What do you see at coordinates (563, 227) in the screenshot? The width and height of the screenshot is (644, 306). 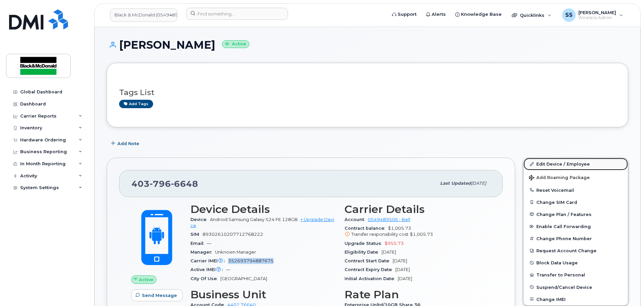 I see `span: Enable Call Forwarding` at bounding box center [563, 227].